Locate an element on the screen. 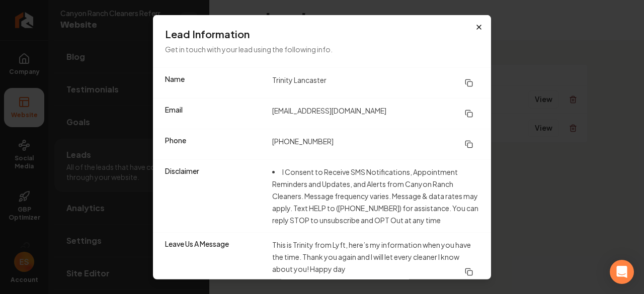 Image resolution: width=644 pixels, height=294 pixels. p: Get in touch with your lead using the following info. is located at coordinates (322, 49).